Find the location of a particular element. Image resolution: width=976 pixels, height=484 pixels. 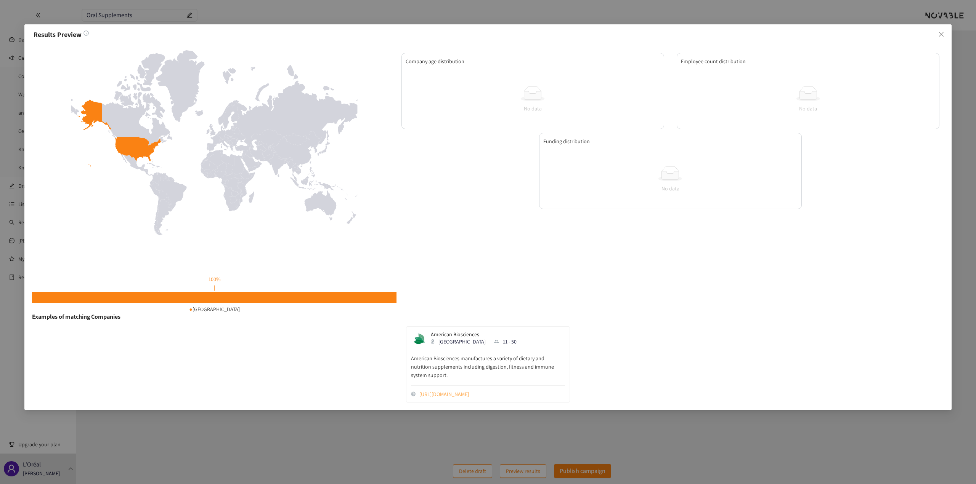

img: Snapshot of the Company's website is located at coordinates (418, 339).